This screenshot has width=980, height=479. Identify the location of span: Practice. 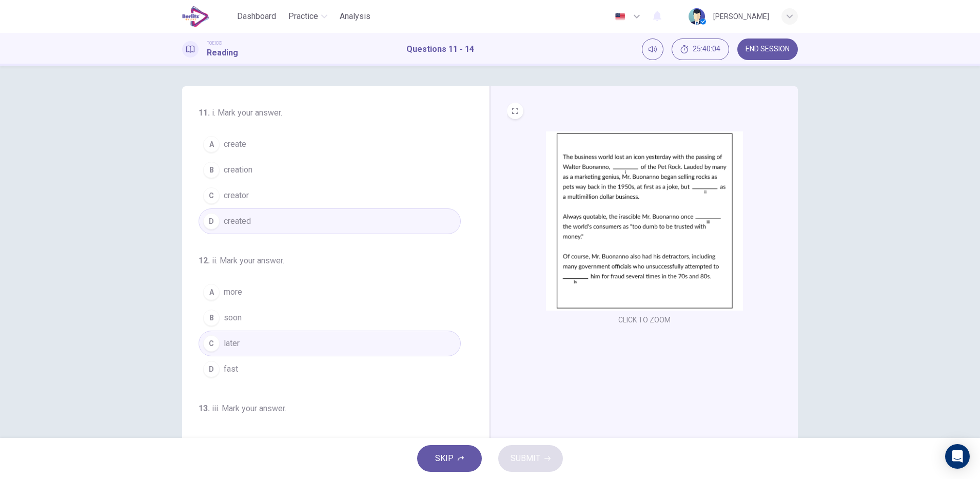
(303, 16).